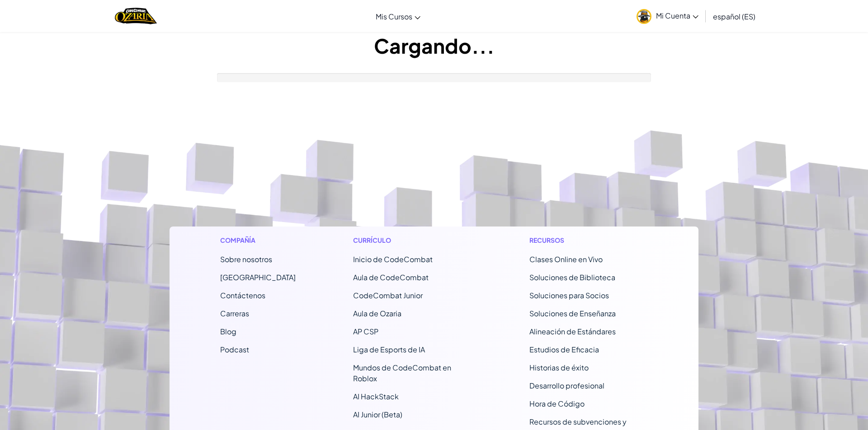 The image size is (868, 430). I want to click on a: Sobre nosotros, so click(246, 259).